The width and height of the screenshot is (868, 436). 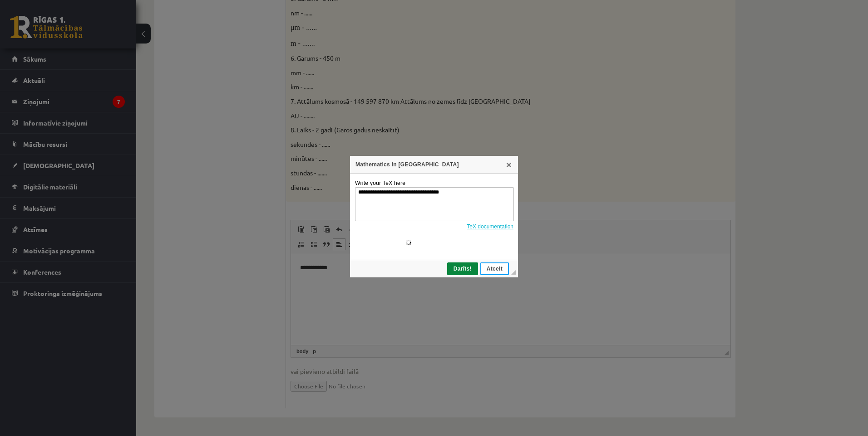 I want to click on a: Atcelt, so click(x=494, y=269).